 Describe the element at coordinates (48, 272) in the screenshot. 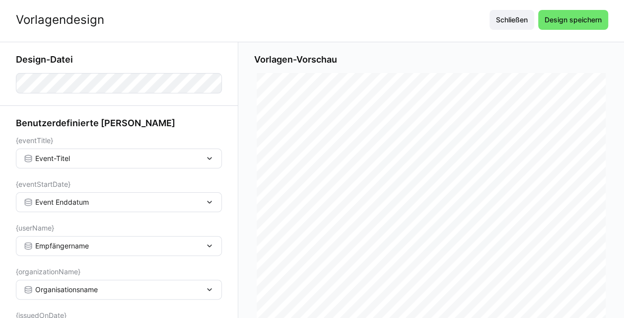

I see `span: {organizationName}` at that location.